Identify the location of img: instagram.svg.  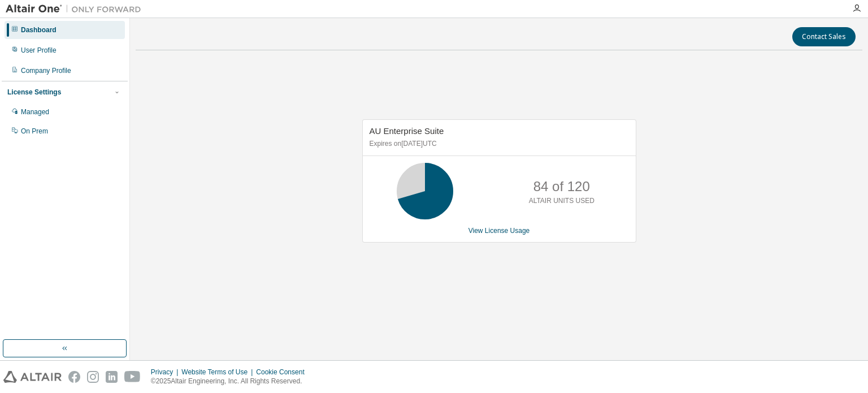
(93, 376).